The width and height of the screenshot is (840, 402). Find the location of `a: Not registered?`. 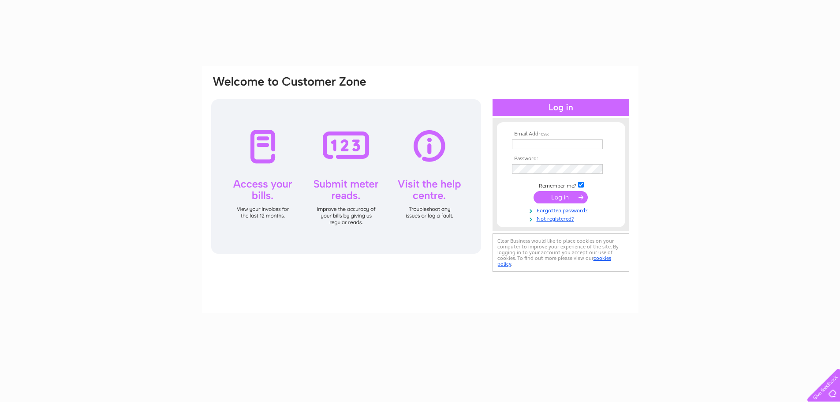

a: Not registered? is located at coordinates (562, 218).